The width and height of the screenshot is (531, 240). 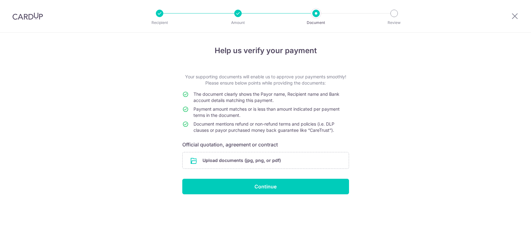 What do you see at coordinates (316, 23) in the screenshot?
I see `p: Document` at bounding box center [316, 23].